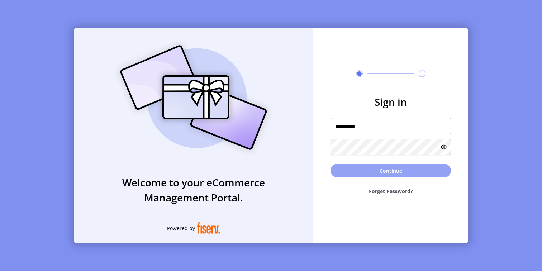 The height and width of the screenshot is (271, 542). Describe the element at coordinates (391, 102) in the screenshot. I see `h3: Sign in` at that location.